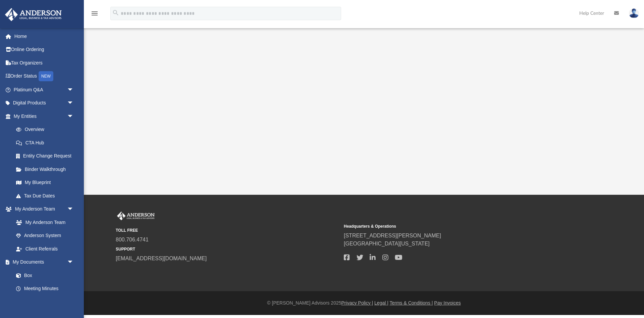 Image resolution: width=644 pixels, height=318 pixels. What do you see at coordinates (44, 116) in the screenshot?
I see `a: My Entitiesarrow_drop_down` at bounding box center [44, 116].